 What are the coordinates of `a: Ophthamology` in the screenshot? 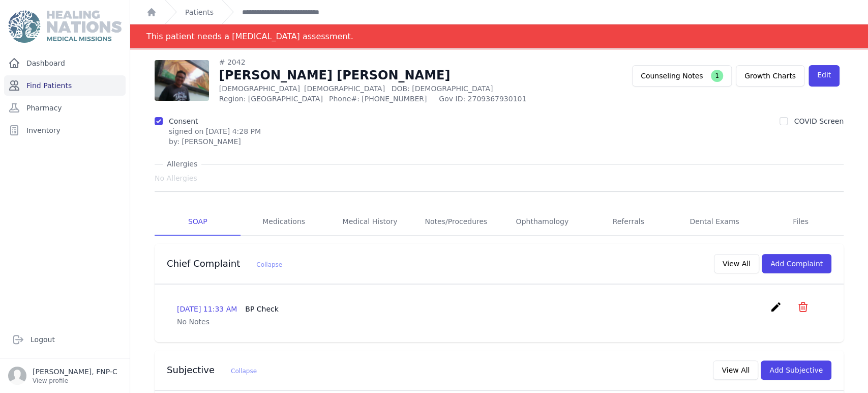 It's located at (542, 222).